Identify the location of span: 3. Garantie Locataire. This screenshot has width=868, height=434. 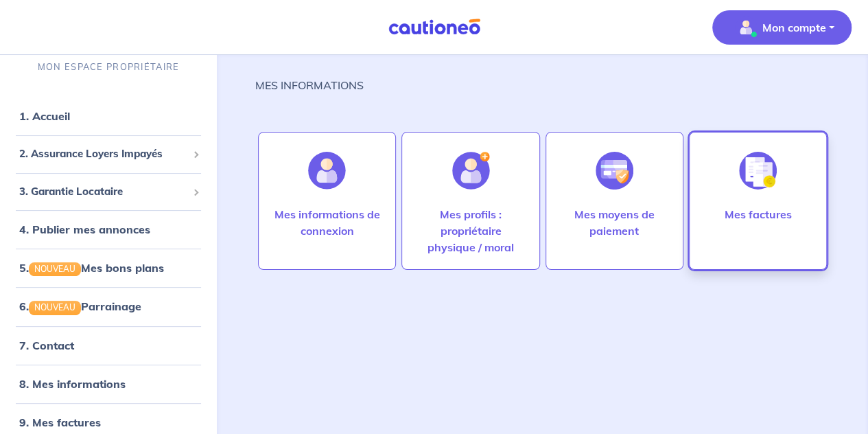
(103, 191).